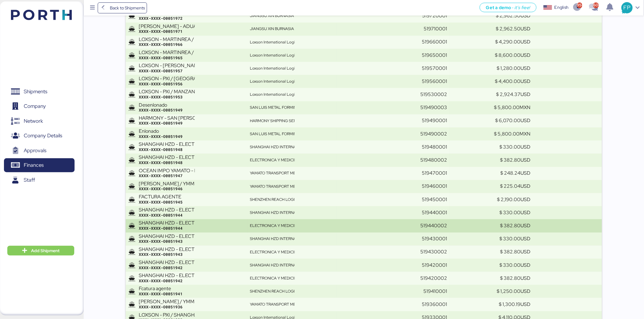 The height and width of the screenshot is (319, 644). Describe the element at coordinates (491, 55) in the screenshot. I see `td: $ 8,600.00` at that location.